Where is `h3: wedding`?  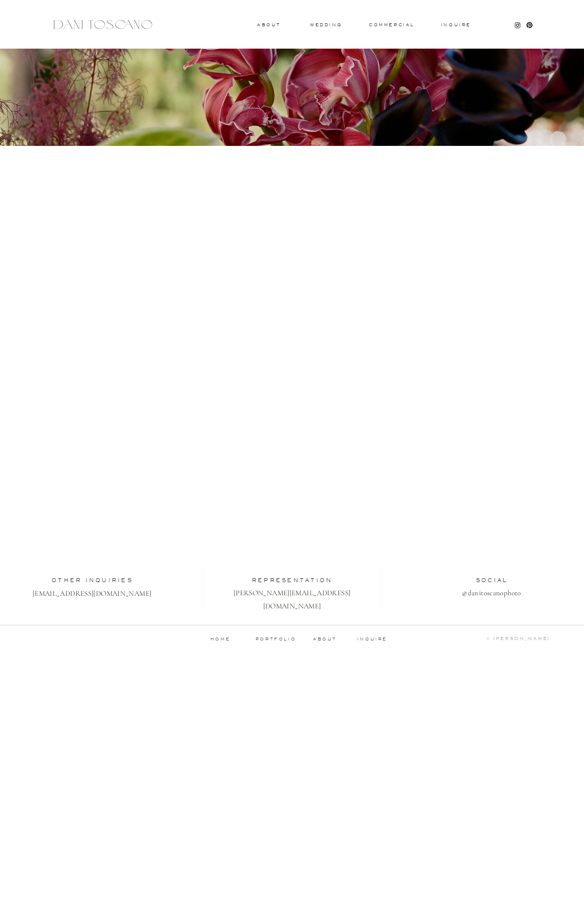
h3: wedding is located at coordinates (325, 24).